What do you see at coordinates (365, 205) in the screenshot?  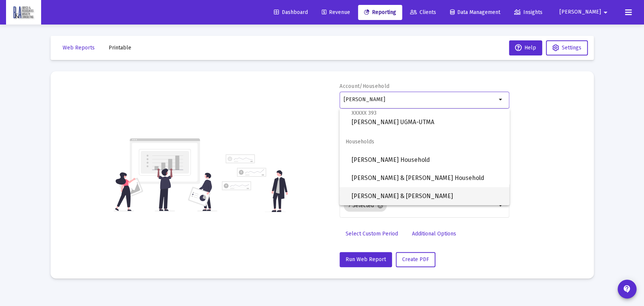 I see `mat-chip: 7 Selected` at bounding box center [365, 205].